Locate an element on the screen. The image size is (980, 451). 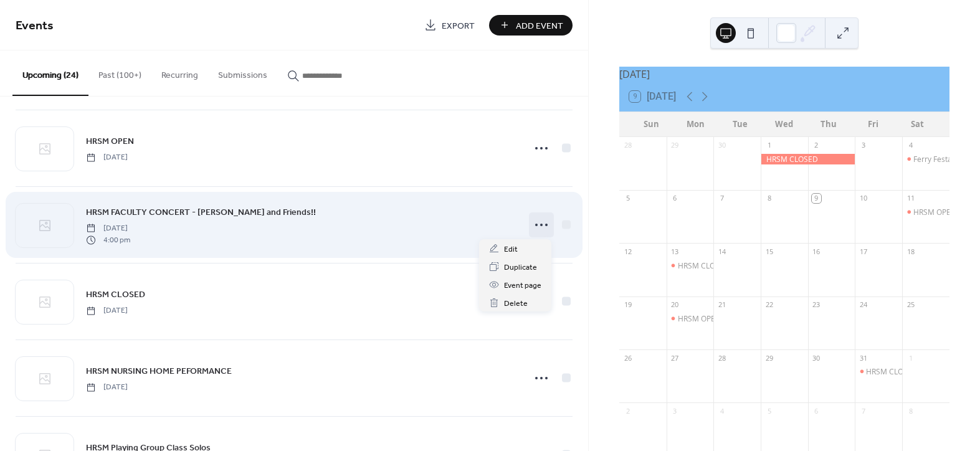
span: HRSM NURSING HOME PEFORMANCE is located at coordinates (159, 371).